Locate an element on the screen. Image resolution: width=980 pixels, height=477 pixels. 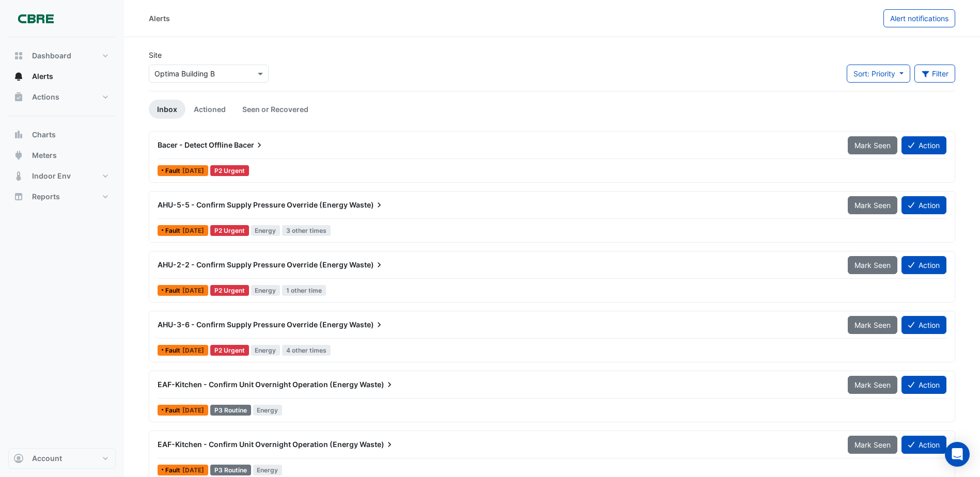
app-icon: Alerts is located at coordinates (19, 76).